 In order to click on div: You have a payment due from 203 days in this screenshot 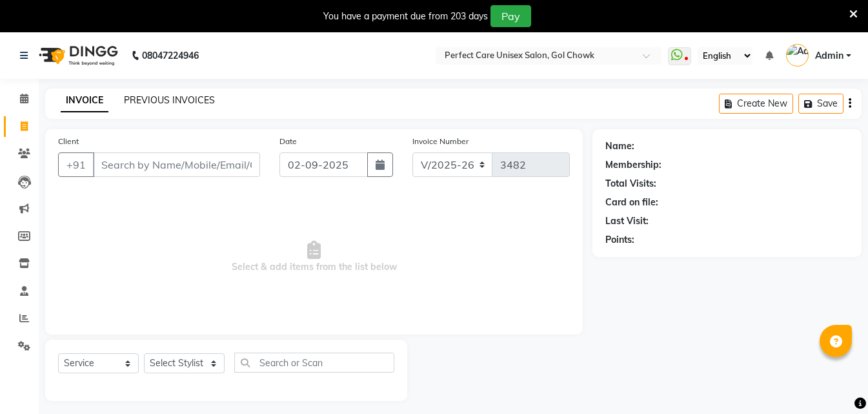, I will do `click(405, 16)`.